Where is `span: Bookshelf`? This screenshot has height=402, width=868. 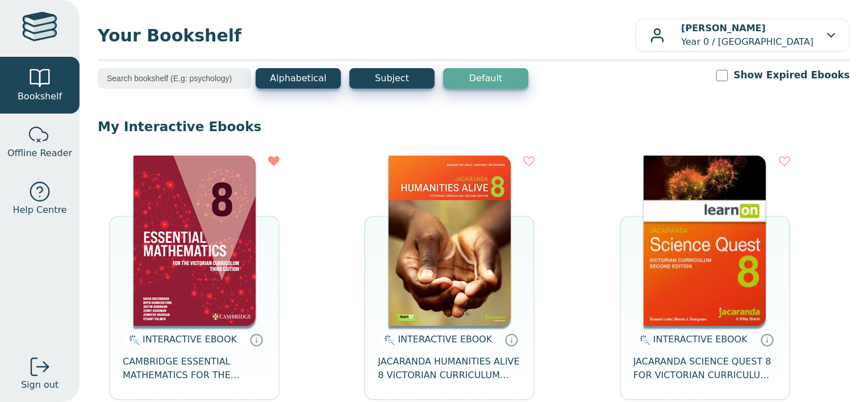 span: Bookshelf is located at coordinates (40, 97).